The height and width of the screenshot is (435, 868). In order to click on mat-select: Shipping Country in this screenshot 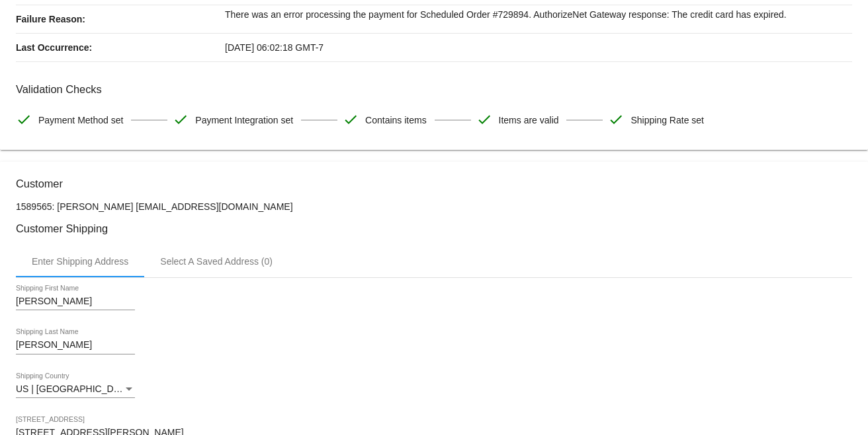, I will do `click(75, 389)`.